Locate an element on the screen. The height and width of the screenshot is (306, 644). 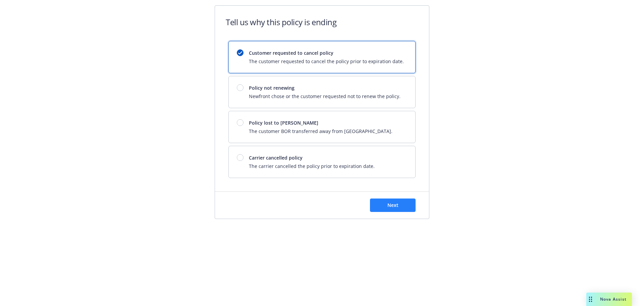
span: The carrier cancelled the policy prior to expiration date. is located at coordinates (311, 166).